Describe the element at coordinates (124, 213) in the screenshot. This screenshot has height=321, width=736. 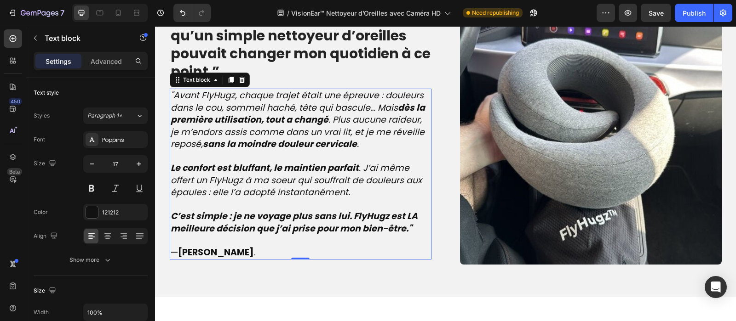
I see `div: 121212` at that location.